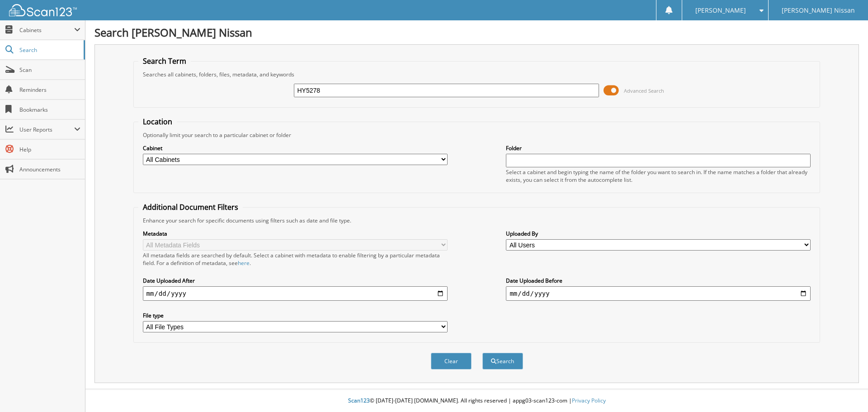 This screenshot has height=412, width=868. I want to click on div: Enhance your search for specific documents using filters such as date and file type., so click(477, 220).